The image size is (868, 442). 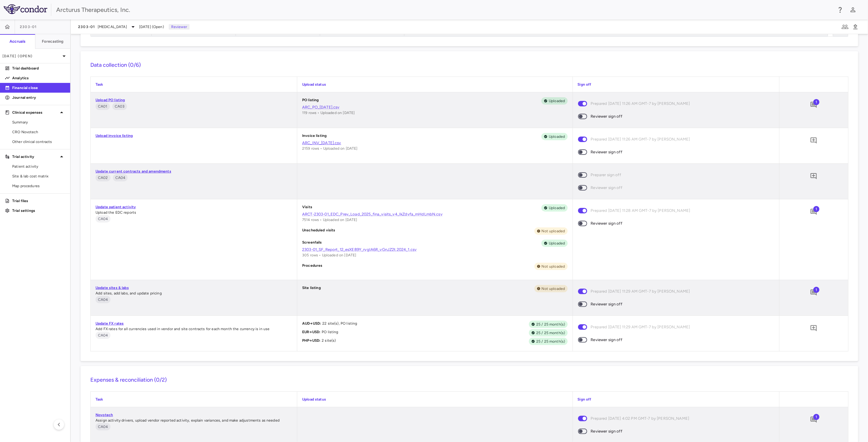 I want to click on a: Update patient activity, so click(x=115, y=207).